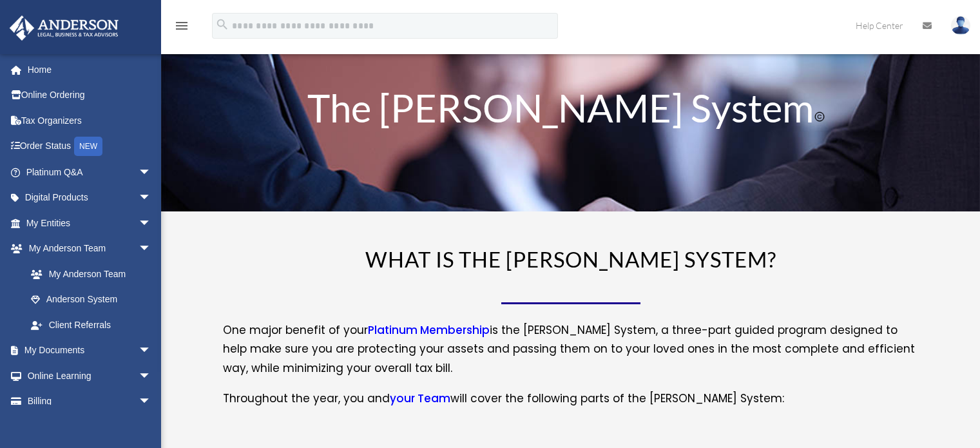 This screenshot has width=980, height=448. What do you see at coordinates (89, 172) in the screenshot?
I see `a: Platinum Q&Aarrow_drop_down` at bounding box center [89, 172].